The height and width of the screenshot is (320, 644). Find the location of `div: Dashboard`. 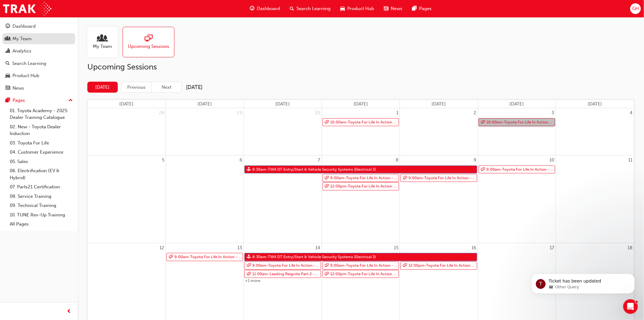

div: Dashboard is located at coordinates (24, 26).